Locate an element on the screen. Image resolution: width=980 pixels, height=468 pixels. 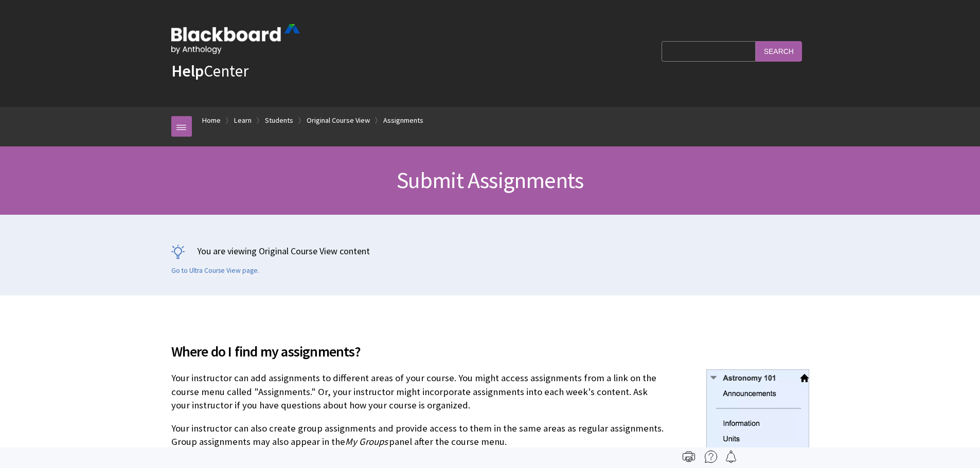
span: Submit Assignments is located at coordinates (490, 180).